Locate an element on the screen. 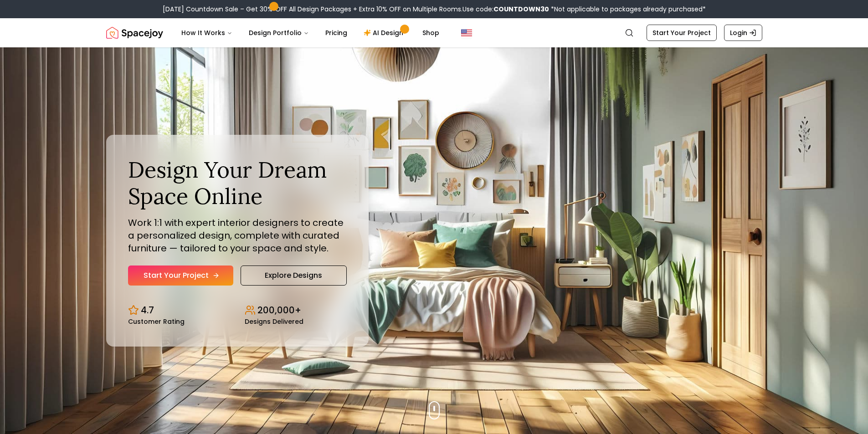 The image size is (868, 434). a: Shop is located at coordinates (430, 33).